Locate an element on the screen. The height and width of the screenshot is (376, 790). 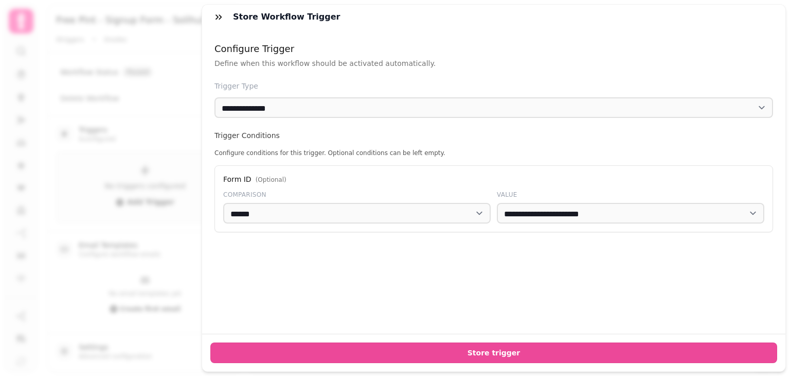
p: Configure conditions for this trigger. Optional conditions can be left empty. is located at coordinates (494, 153).